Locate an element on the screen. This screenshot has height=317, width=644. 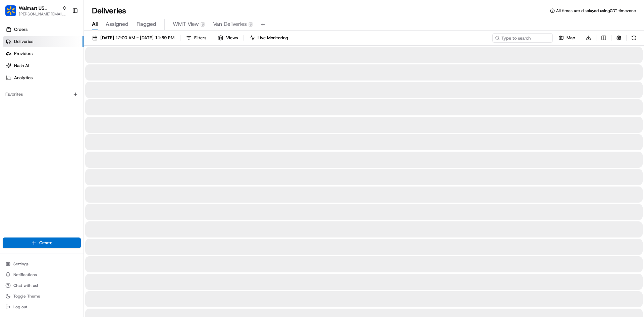
span: Views is located at coordinates (232, 38).